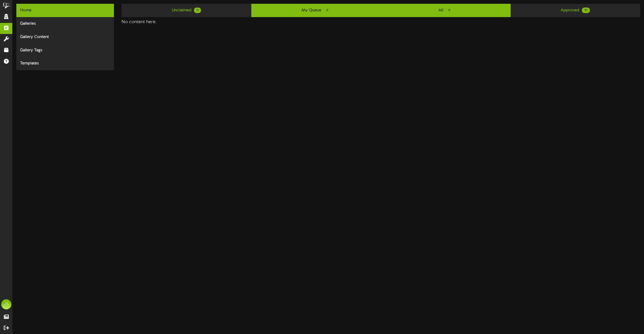  What do you see at coordinates (186, 10) in the screenshot?
I see `a: Unclaimed` at bounding box center [186, 10].